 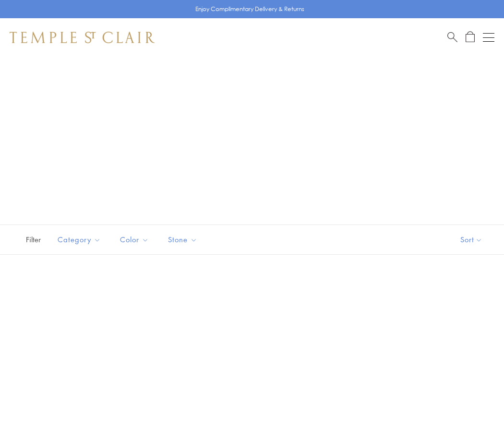 What do you see at coordinates (82, 37) in the screenshot?
I see `img: Temple St. Clair` at bounding box center [82, 37].